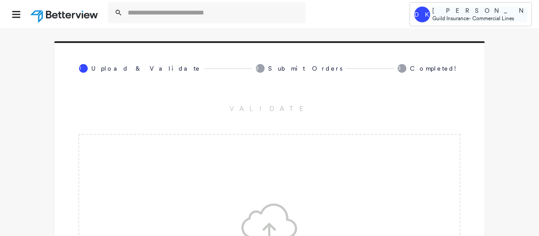 The image size is (539, 236). I want to click on span: Submit Orders, so click(305, 68).